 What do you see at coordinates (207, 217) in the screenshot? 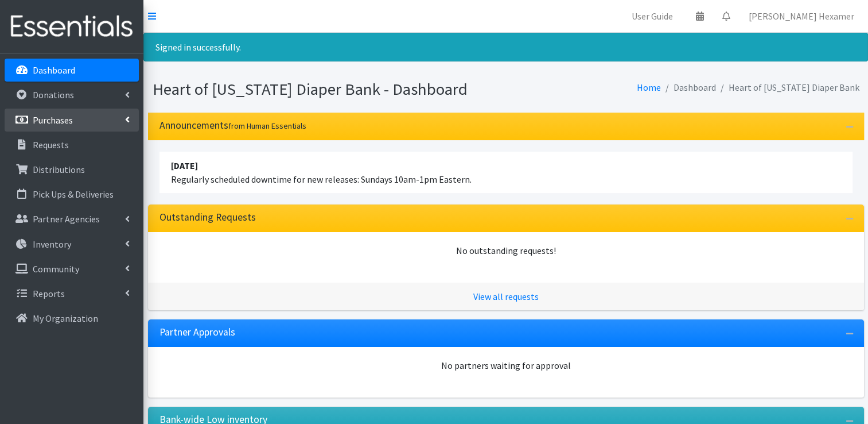
I see `h3: Outstanding Requests` at bounding box center [207, 217].